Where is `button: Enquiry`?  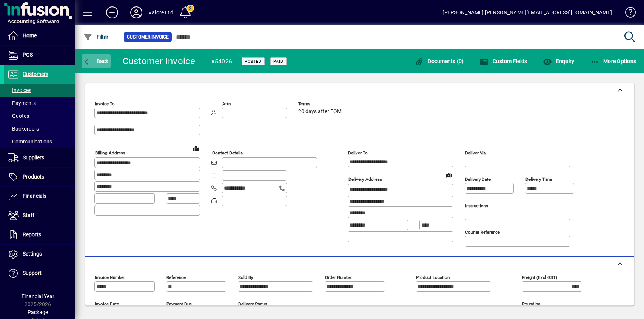 button: Enquiry is located at coordinates (558, 61).